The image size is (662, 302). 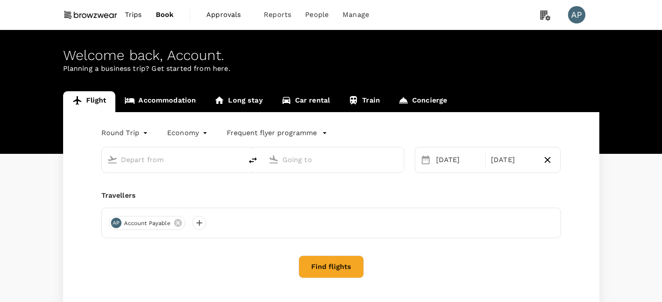 I want to click on div: Round Trip, so click(x=126, y=133).